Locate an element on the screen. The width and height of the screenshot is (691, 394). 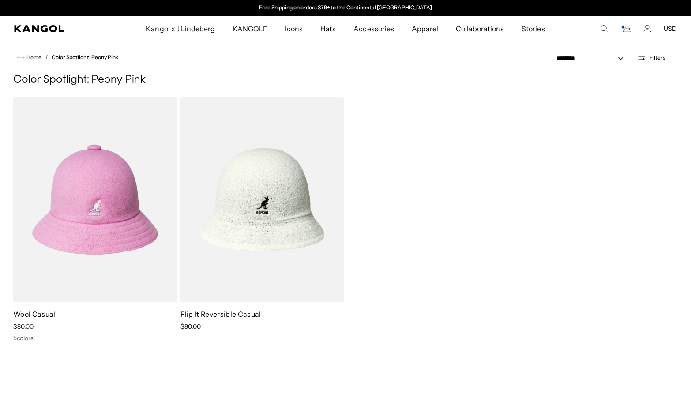
span: Kangol x J.Lindeberg is located at coordinates (181, 29).